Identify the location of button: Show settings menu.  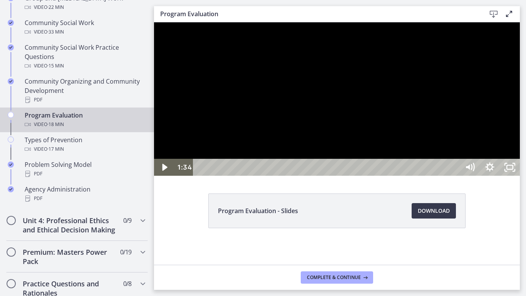
(336, 145).